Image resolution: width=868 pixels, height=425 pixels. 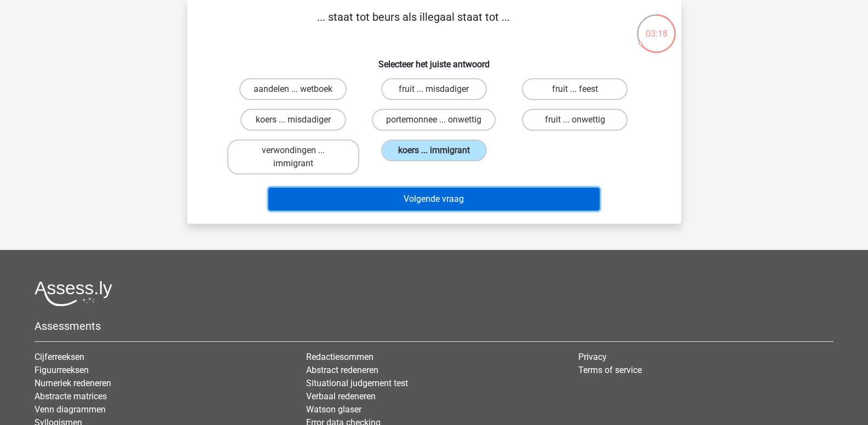 What do you see at coordinates (71, 397) in the screenshot?
I see `a: Abstracte matrices` at bounding box center [71, 397].